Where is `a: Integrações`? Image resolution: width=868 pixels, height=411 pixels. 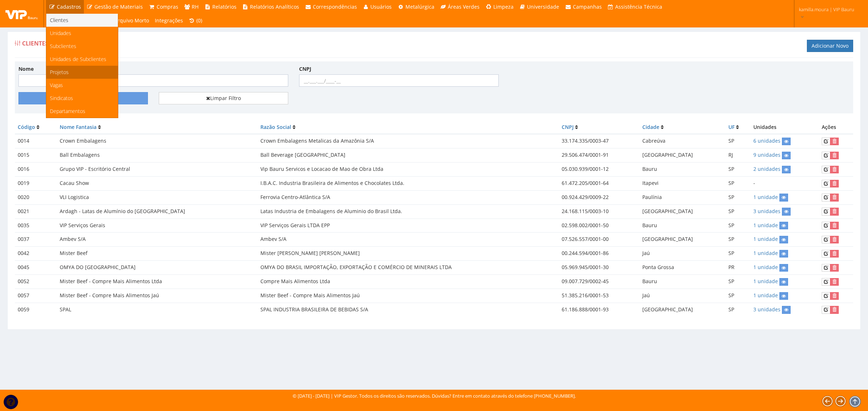
a: Integrações is located at coordinates (169, 21).